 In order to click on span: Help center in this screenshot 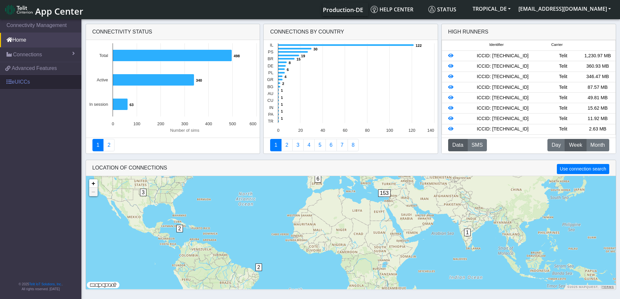, I will do `click(392, 9)`.